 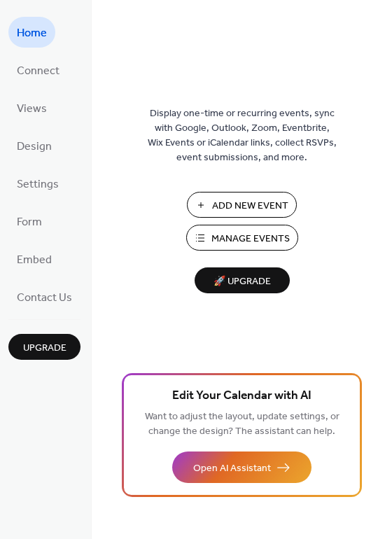 What do you see at coordinates (242, 280) in the screenshot?
I see `button: 🚀 Upgrade` at bounding box center [242, 280].